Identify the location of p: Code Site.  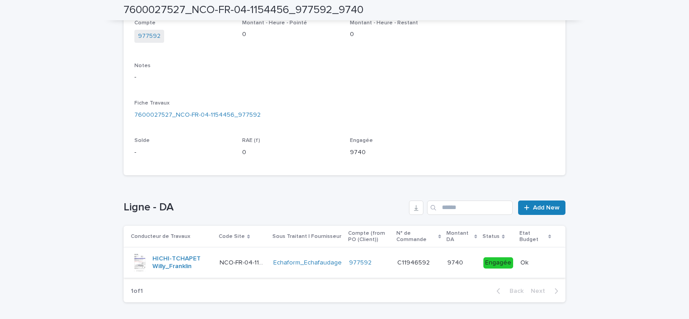
(232, 237).